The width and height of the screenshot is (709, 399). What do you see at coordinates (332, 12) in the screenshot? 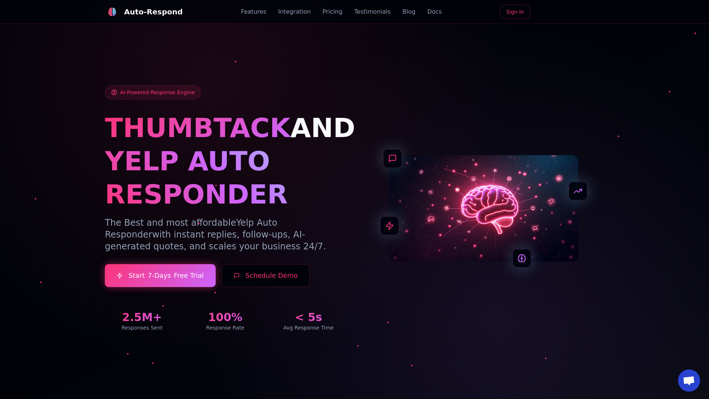
I see `a: Pricing` at bounding box center [332, 12].